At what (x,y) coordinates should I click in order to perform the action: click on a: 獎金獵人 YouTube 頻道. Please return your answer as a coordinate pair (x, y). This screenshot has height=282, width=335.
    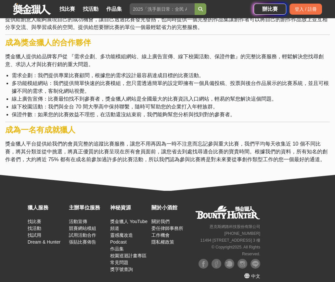
    Looking at the image, I should click on (129, 224).